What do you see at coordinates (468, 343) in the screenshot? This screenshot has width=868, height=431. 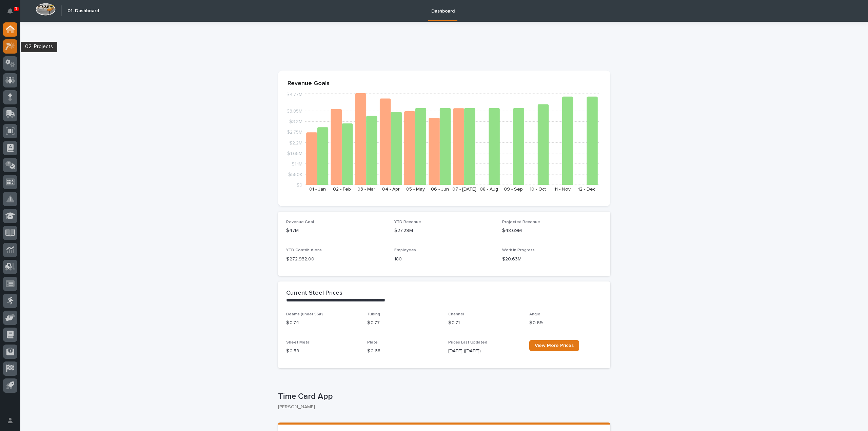 I see `span: Prices Last Updated` at bounding box center [468, 343].